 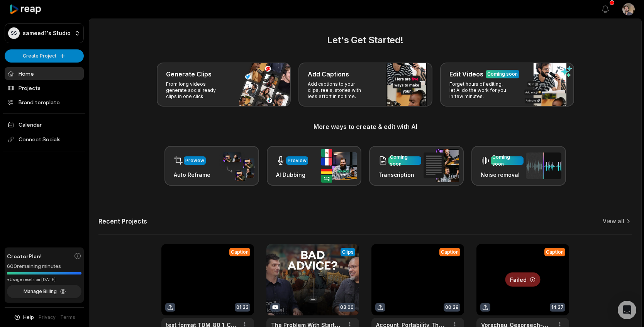 What do you see at coordinates (44, 56) in the screenshot?
I see `button: Create Project` at bounding box center [44, 56].